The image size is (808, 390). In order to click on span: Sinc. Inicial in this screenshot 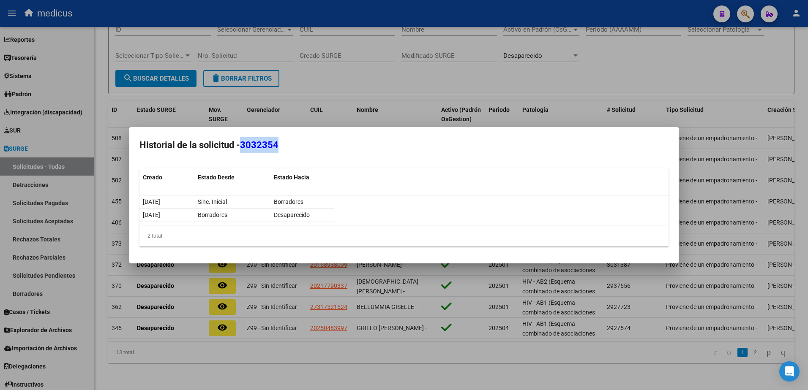, I will do `click(212, 202)`.